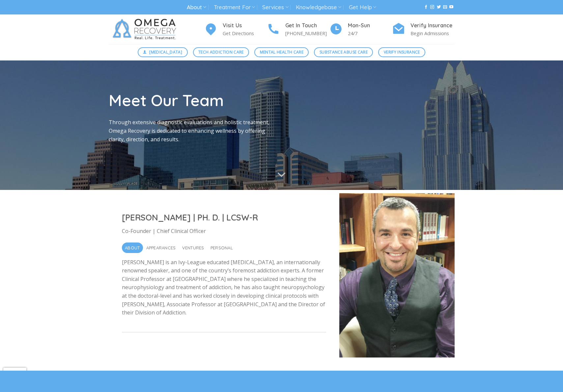  I want to click on span: Mental Health Care, so click(282, 52).